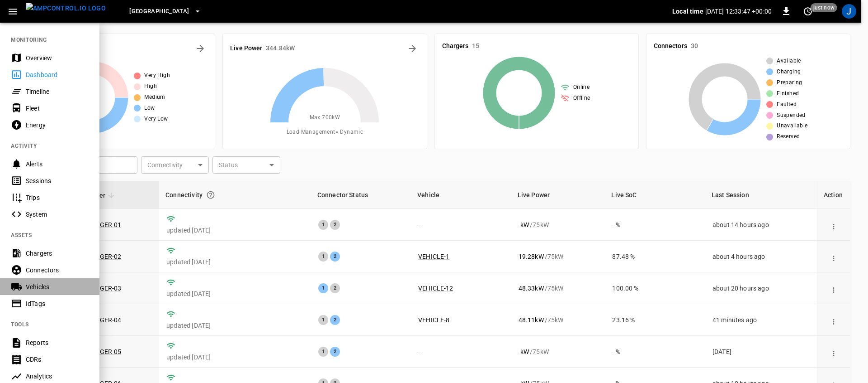  I want to click on div: Dashboard, so click(57, 74).